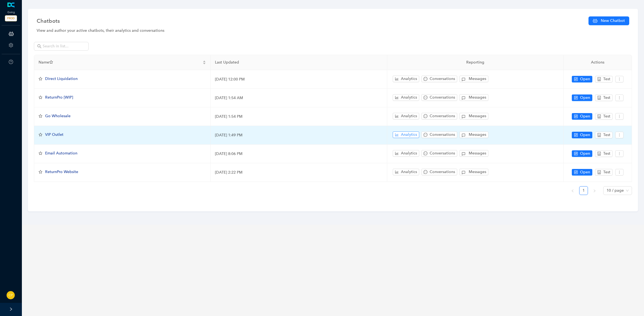 The height and width of the screenshot is (316, 644). Describe the element at coordinates (11, 18) in the screenshot. I see `span: PROD` at that location.